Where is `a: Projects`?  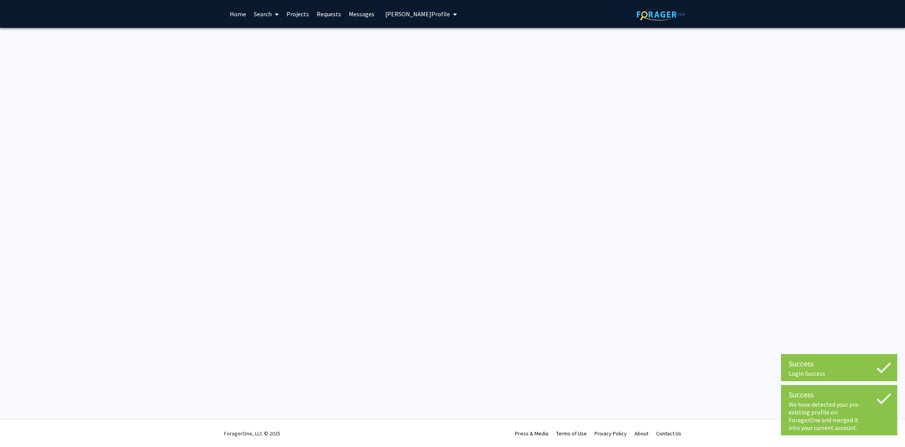 a: Projects is located at coordinates (298, 14).